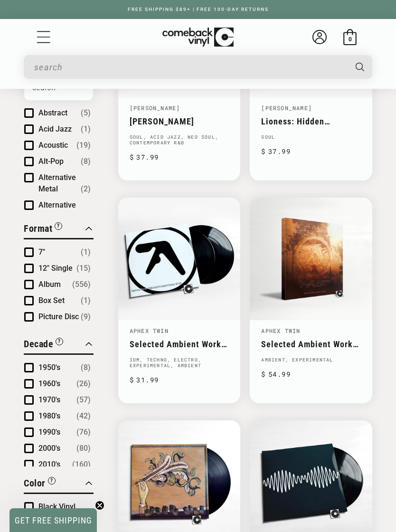 The width and height of the screenshot is (396, 532). What do you see at coordinates (44, 37) in the screenshot?
I see `summary: Menu` at bounding box center [44, 37].